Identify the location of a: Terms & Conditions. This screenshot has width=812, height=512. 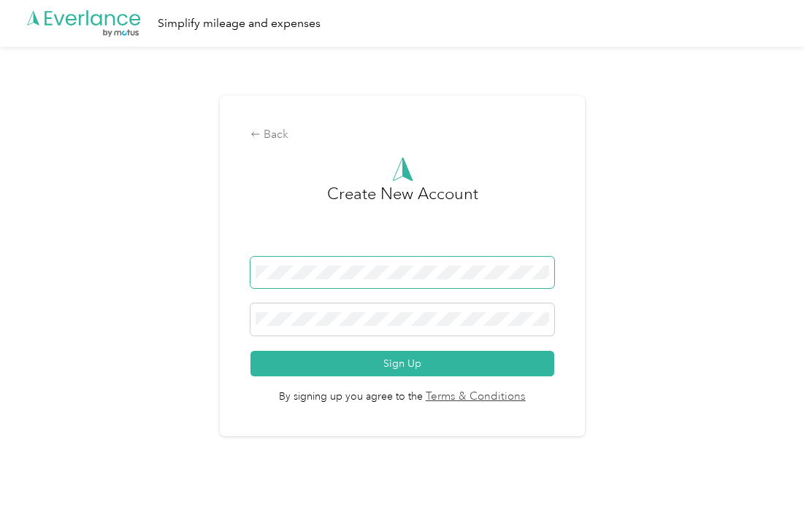
(474, 397).